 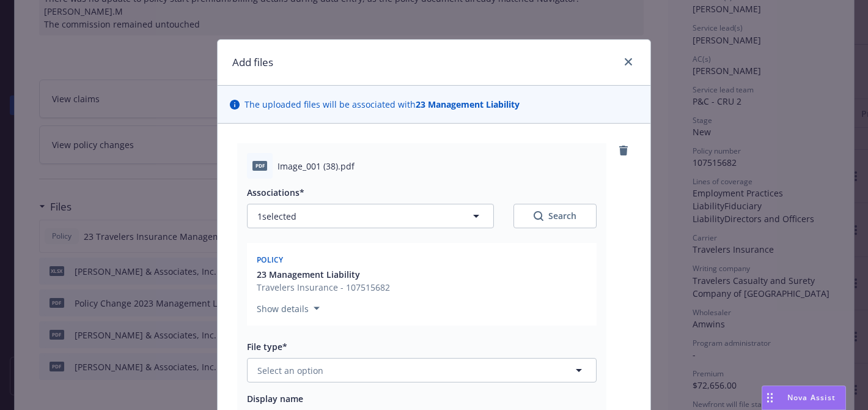 What do you see at coordinates (323, 287) in the screenshot?
I see `span: Travelers Insurance - 107515682` at bounding box center [323, 287].